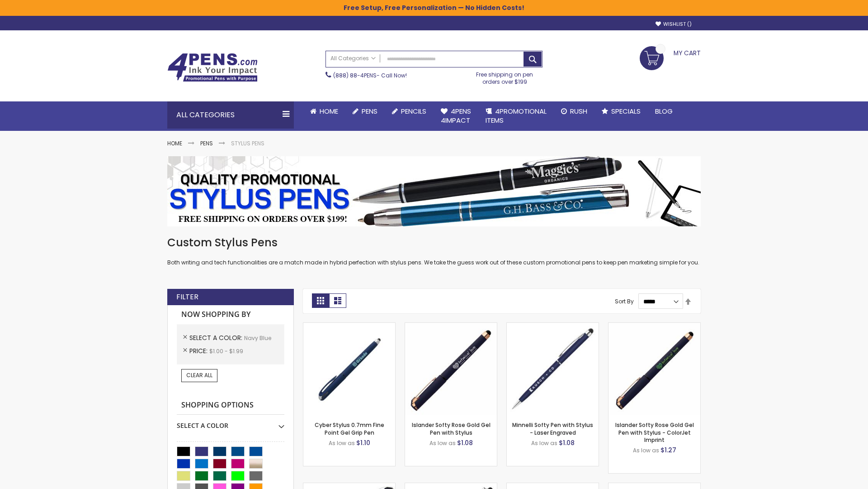  I want to click on span: All Categories, so click(353, 59).